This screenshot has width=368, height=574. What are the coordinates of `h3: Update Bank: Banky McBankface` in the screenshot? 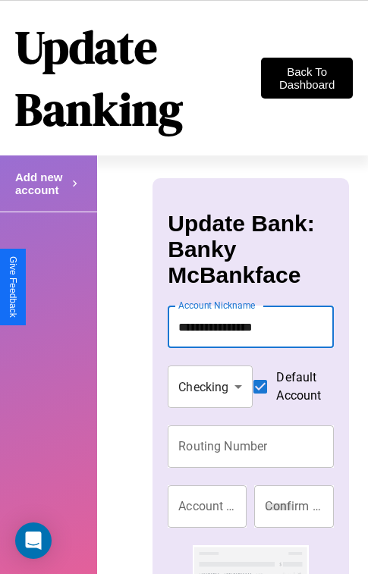 It's located at (250, 249).